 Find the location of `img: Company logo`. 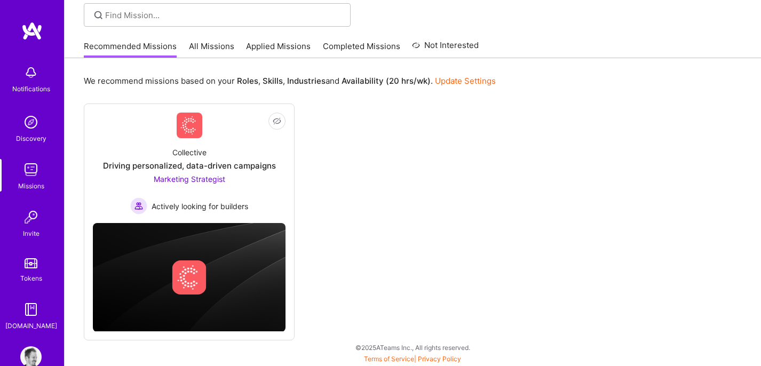

img: Company logo is located at coordinates (189, 277).